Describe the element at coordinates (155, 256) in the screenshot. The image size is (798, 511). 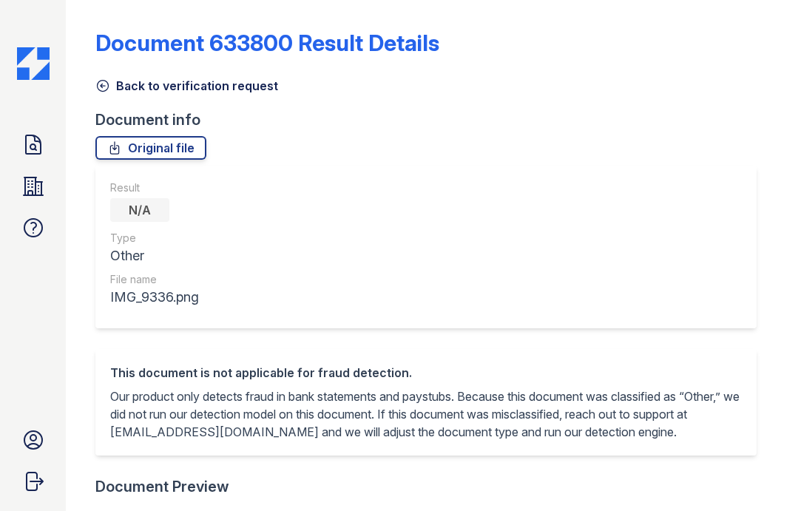
I see `div: Other` at that location.